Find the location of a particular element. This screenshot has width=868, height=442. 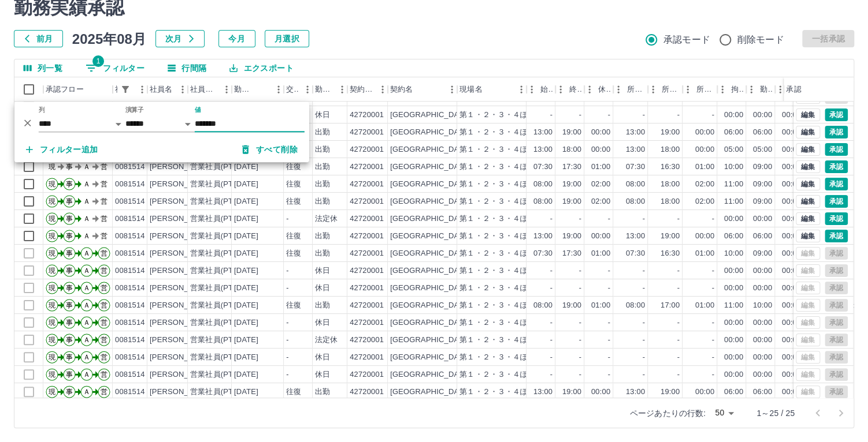

div: 01:00 is located at coordinates (704, 167).